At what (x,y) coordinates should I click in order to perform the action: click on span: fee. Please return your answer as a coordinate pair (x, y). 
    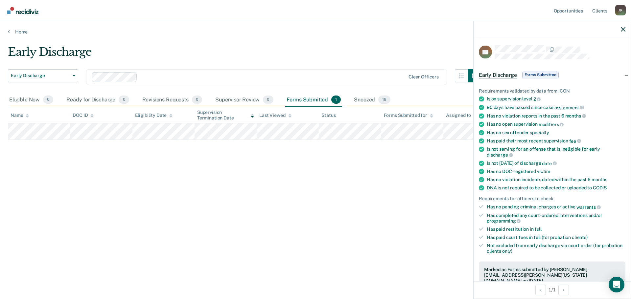
    Looking at the image, I should click on (575, 141).